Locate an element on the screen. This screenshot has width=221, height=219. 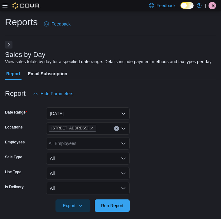
span: 5754 Hazeldean Rd is located at coordinates (72, 128).